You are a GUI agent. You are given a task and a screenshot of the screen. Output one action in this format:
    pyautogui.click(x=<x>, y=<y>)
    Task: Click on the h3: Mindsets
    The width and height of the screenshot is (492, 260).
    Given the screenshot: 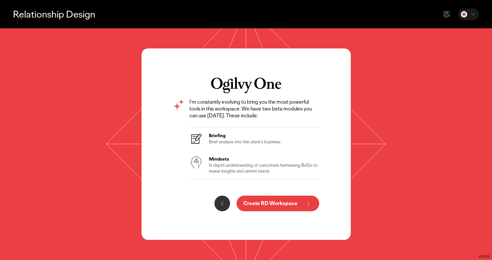 What is the action you would take?
    pyautogui.click(x=264, y=159)
    